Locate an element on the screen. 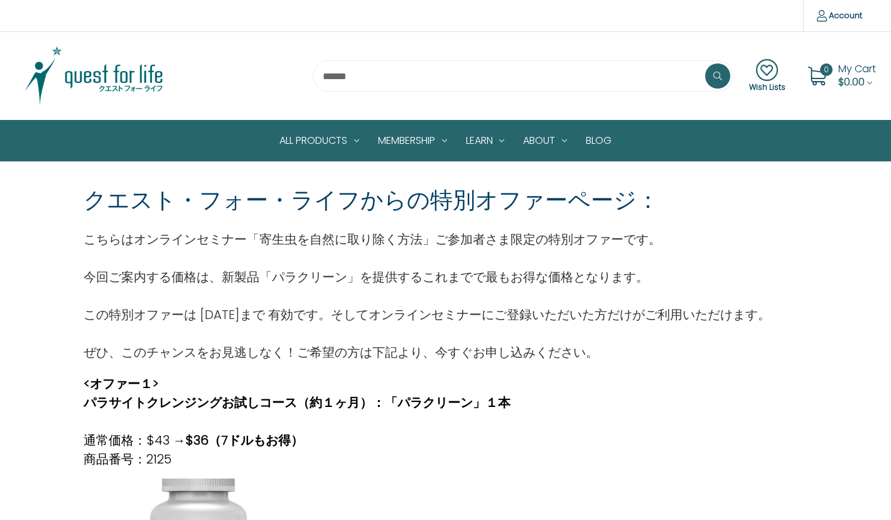 The height and width of the screenshot is (520, 891). a: Cart with 0 items is located at coordinates (857, 75).